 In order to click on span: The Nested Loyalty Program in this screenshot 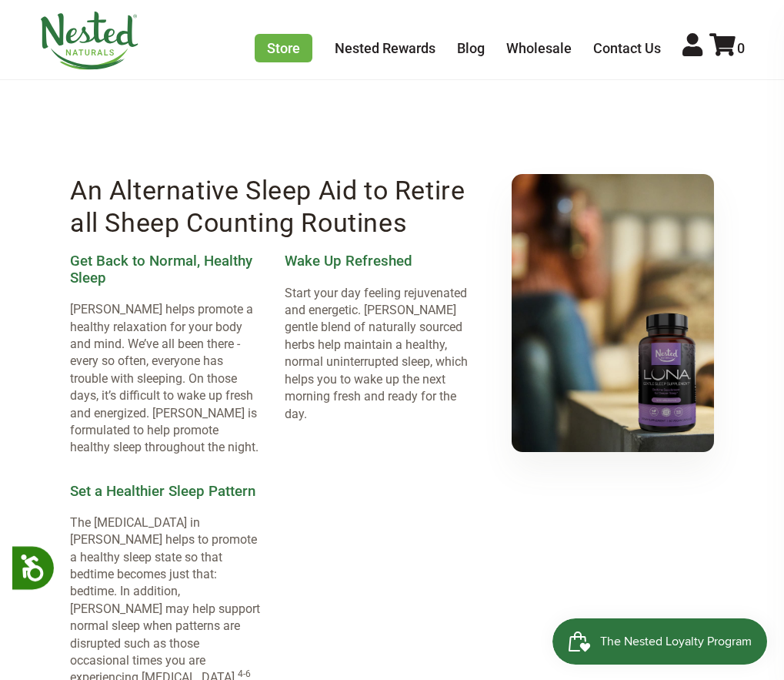, I will do `click(123, 23)`.